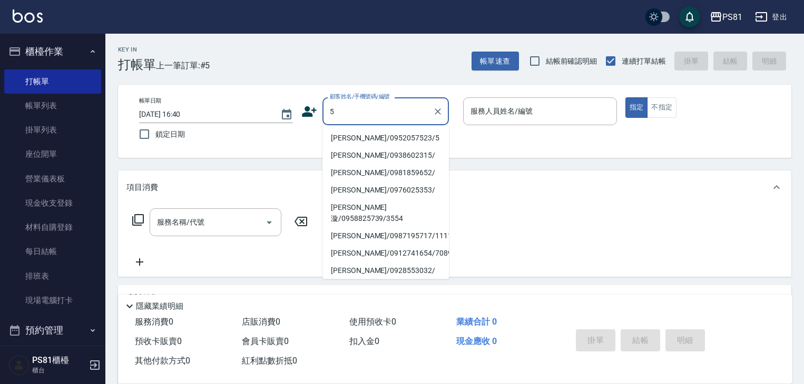 The height and width of the screenshot is (384, 804). What do you see at coordinates (438, 112) in the screenshot?
I see `button: Clear` at bounding box center [438, 112].